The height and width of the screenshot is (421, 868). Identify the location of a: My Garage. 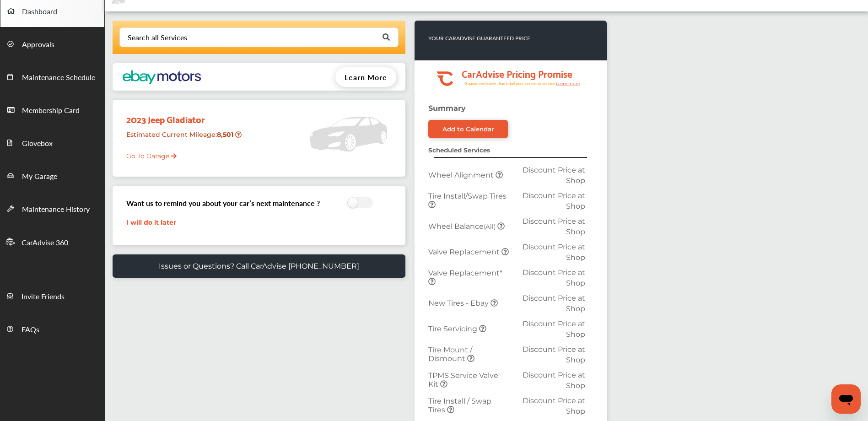
(52, 175).